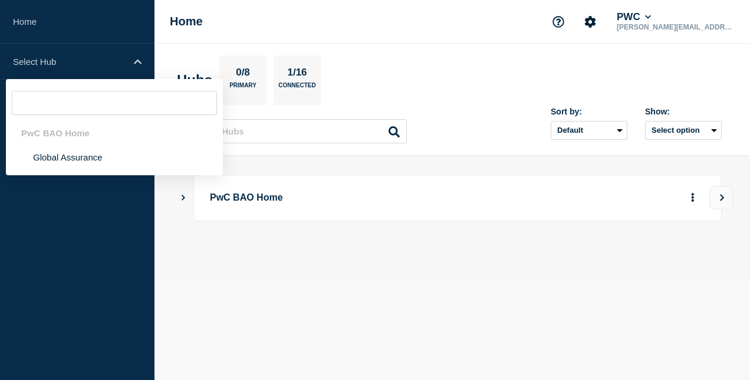  What do you see at coordinates (114, 133) in the screenshot?
I see `div: PwC BAO Home` at bounding box center [114, 133].